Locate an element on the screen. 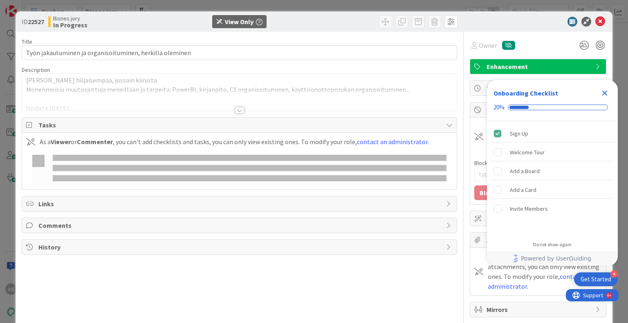 This screenshot has height=323, width=628. b: Viewer is located at coordinates (61, 142).